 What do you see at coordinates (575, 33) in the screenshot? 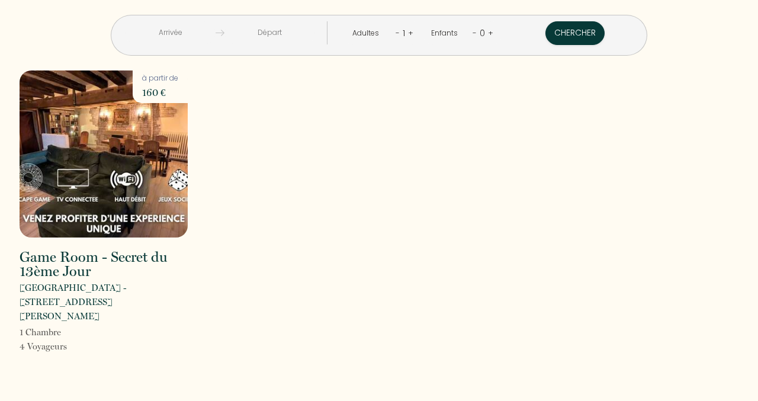
I see `button: Chercher` at bounding box center [575, 33].